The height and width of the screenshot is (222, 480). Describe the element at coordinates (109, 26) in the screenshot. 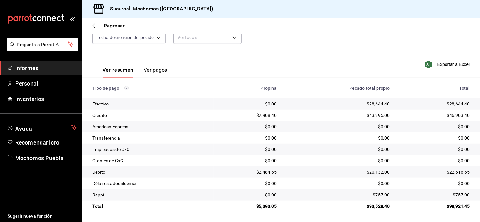

I see `button: Regresar` at that location.